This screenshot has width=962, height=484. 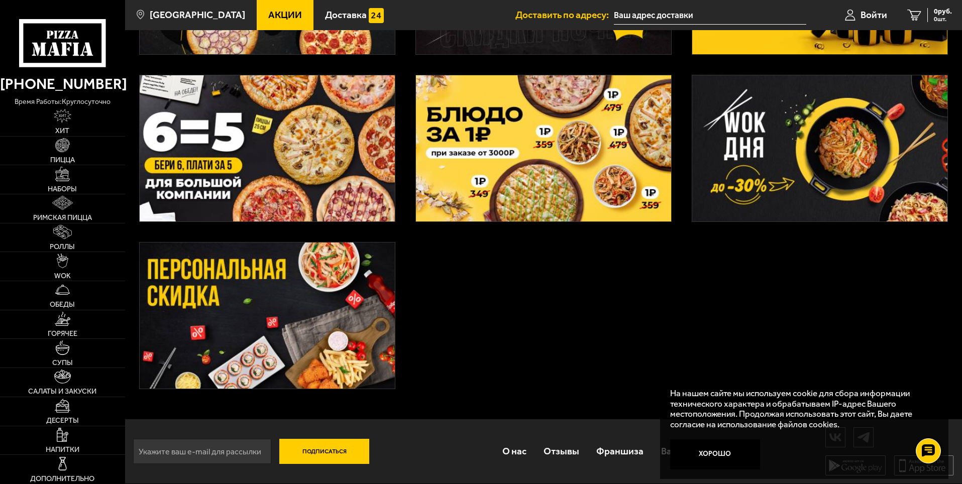 What do you see at coordinates (874, 15) in the screenshot?
I see `span: Войти` at bounding box center [874, 15].